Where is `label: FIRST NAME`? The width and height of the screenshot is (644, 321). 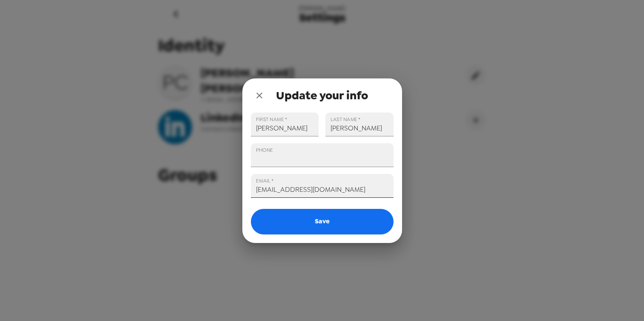
label: FIRST NAME is located at coordinates (271, 119).